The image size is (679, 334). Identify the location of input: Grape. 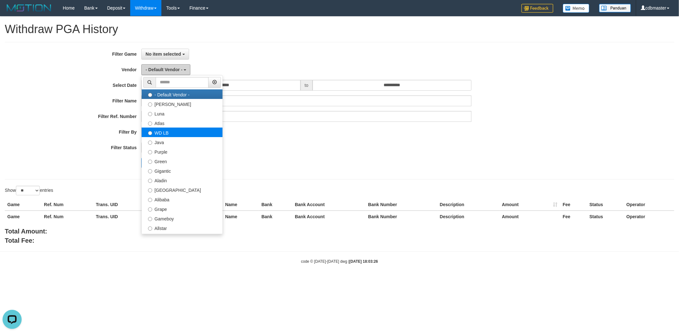
(150, 210).